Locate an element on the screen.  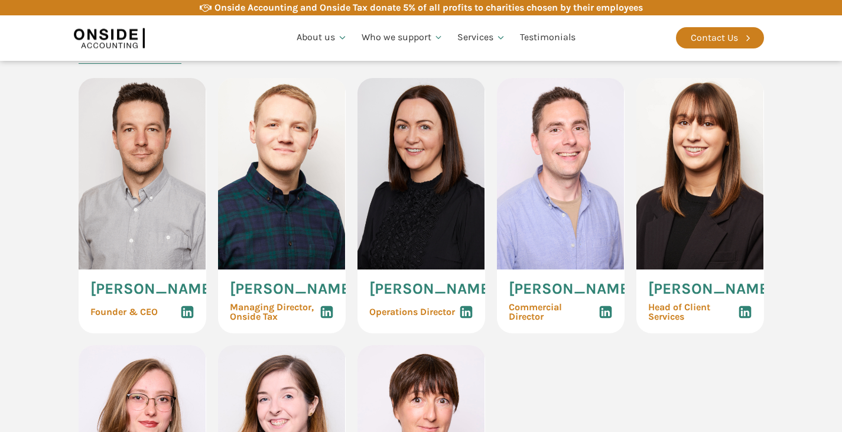
a: Services is located at coordinates (482, 38).